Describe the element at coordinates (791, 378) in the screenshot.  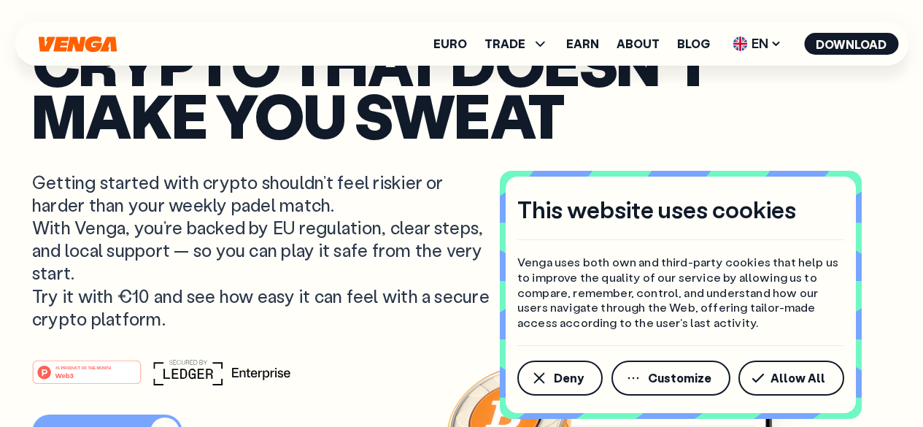
I see `button: Allow All` at that location.